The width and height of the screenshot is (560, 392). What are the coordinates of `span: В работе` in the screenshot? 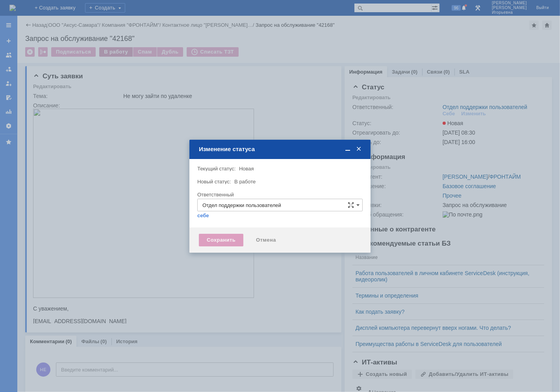 It's located at (245, 182).